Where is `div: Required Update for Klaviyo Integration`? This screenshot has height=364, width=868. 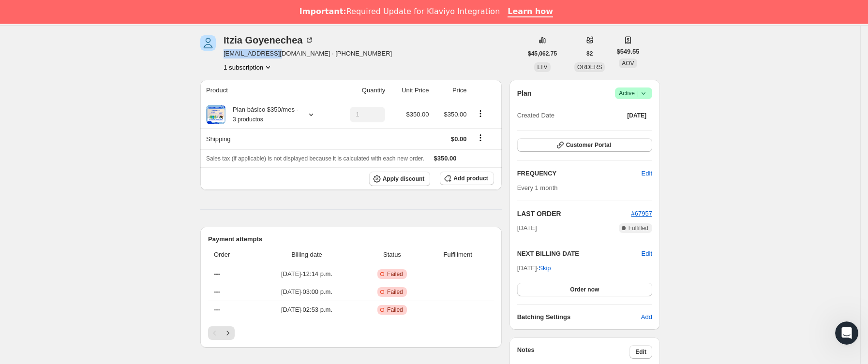 div: Required Update for Klaviyo Integration is located at coordinates (399, 12).